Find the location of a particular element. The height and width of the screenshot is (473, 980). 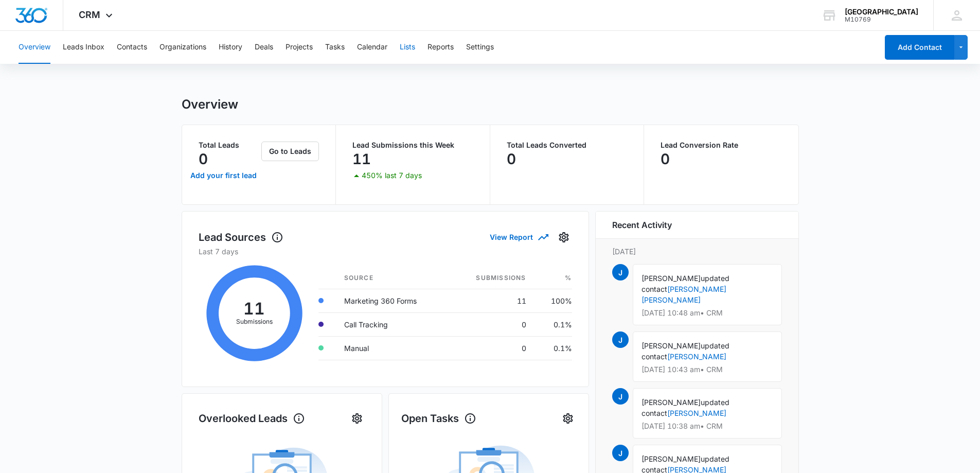

td: 100% is located at coordinates (553, 301).